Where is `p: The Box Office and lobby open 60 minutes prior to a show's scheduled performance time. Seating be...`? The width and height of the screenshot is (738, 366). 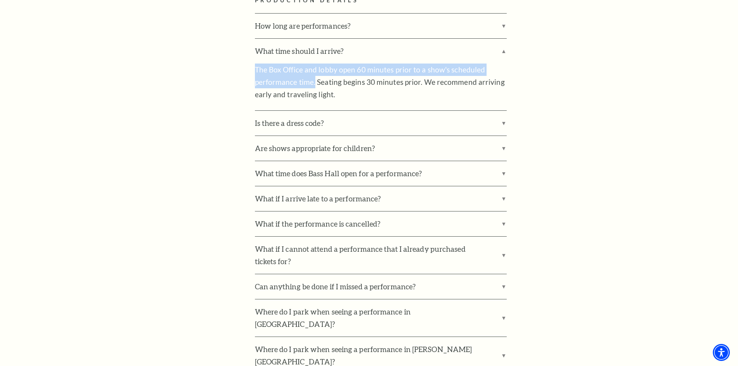
p: The Box Office and lobby open 60 minutes prior to a show's scheduled performance time. Seating be... is located at coordinates (381, 82).